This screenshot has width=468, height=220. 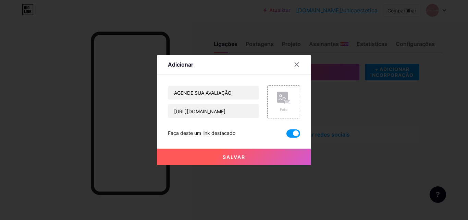 I want to click on input: Título, so click(x=214, y=93).